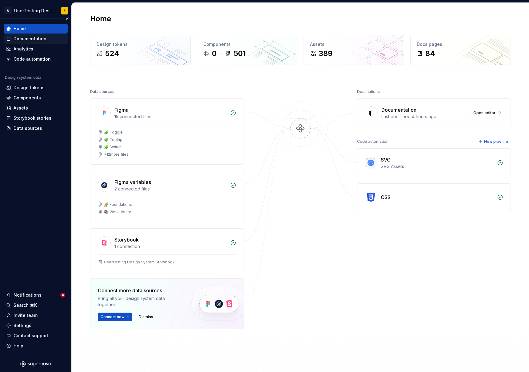 Image resolution: width=529 pixels, height=372 pixels. What do you see at coordinates (22, 325) in the screenshot?
I see `div: Settings` at bounding box center [22, 325].